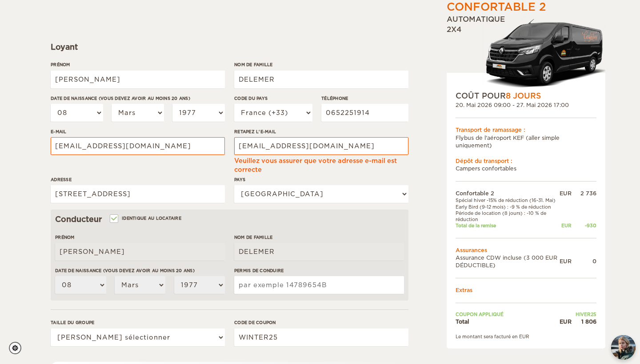 This screenshot has height=364, width=640. I want to click on label: CODE DE COUPON, so click(321, 322).